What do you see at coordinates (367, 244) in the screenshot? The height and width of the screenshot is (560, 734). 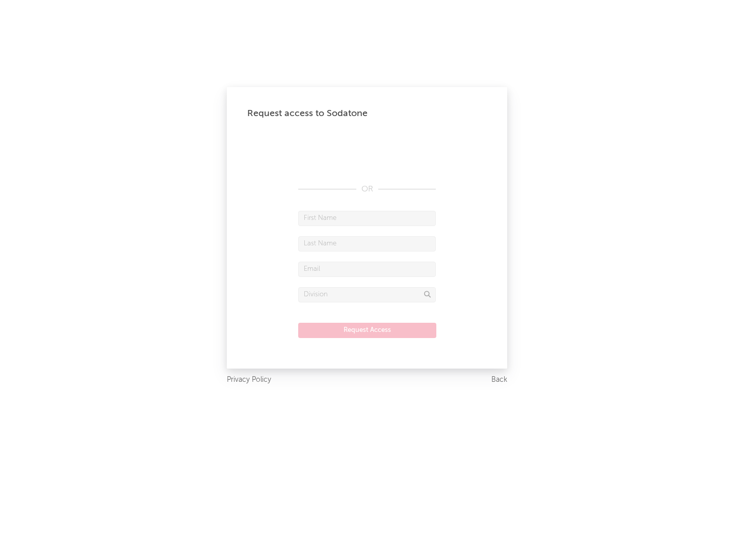 I see `input: Last Name` at bounding box center [367, 244].